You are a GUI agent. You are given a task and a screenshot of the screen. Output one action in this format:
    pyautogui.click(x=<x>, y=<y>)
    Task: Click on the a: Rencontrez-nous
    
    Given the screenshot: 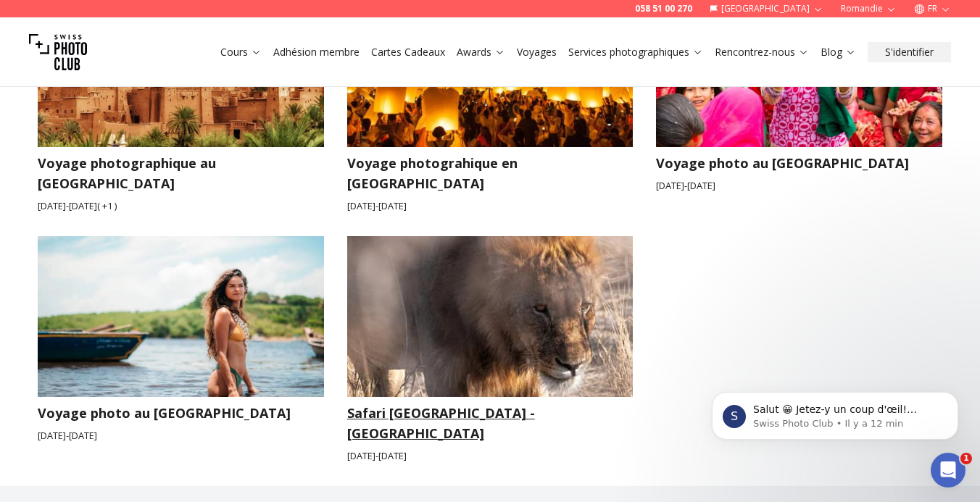 What is the action you would take?
    pyautogui.click(x=761, y=53)
    